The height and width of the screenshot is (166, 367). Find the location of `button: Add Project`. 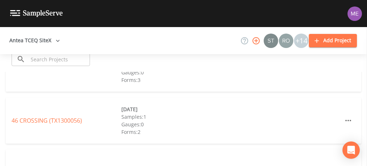

button: Add Project is located at coordinates (333, 40).